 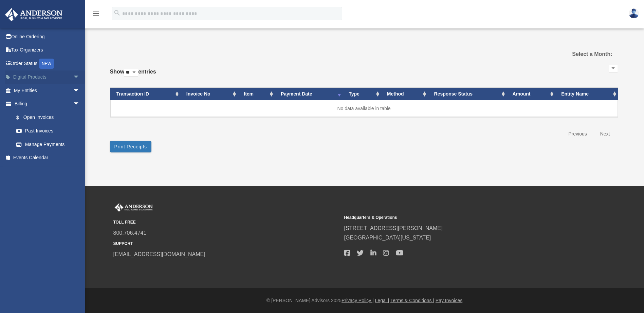 What do you see at coordinates (130, 233) in the screenshot?
I see `a: 800.706.4741` at bounding box center [130, 233].